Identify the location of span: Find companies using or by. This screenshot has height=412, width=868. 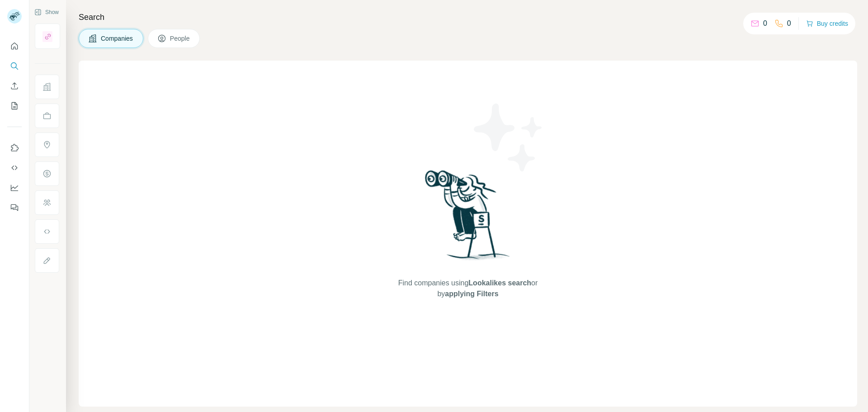
(468, 288).